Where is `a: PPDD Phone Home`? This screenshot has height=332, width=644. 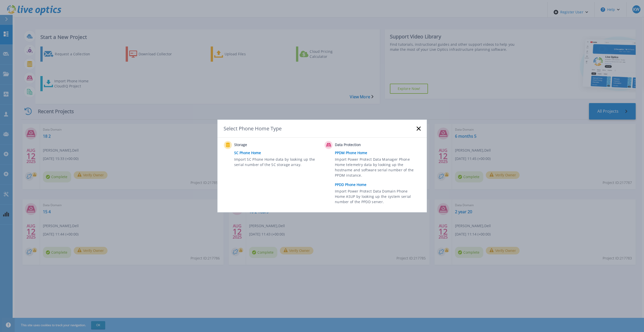
a: PPDD Phone Home is located at coordinates (379, 184).